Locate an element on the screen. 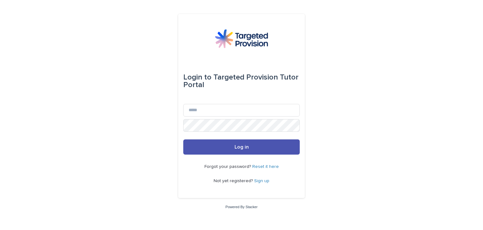  a: Sign up is located at coordinates (262, 181).